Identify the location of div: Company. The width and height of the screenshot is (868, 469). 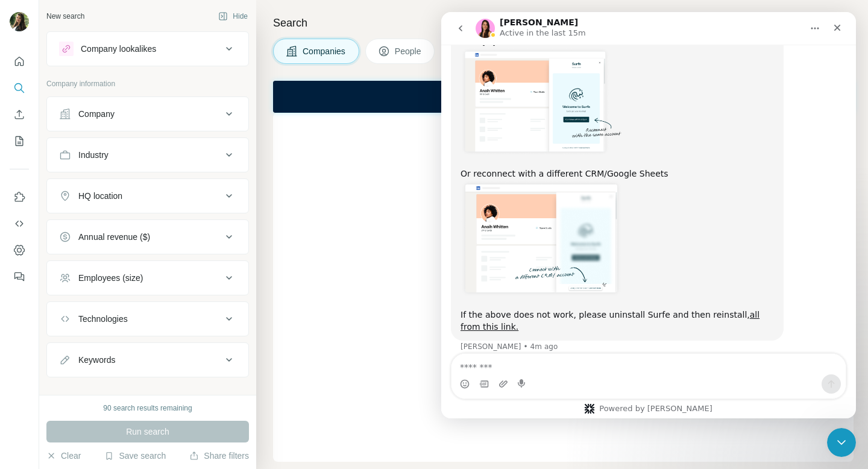
(97, 114).